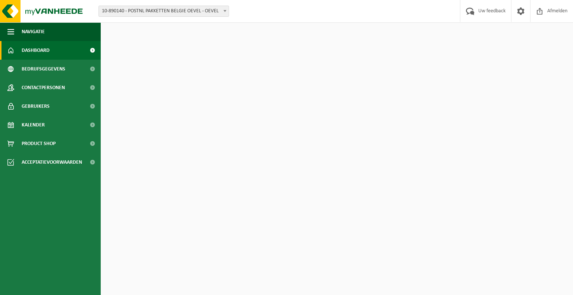 This screenshot has width=573, height=295. What do you see at coordinates (35, 50) in the screenshot?
I see `span: Dashboard` at bounding box center [35, 50].